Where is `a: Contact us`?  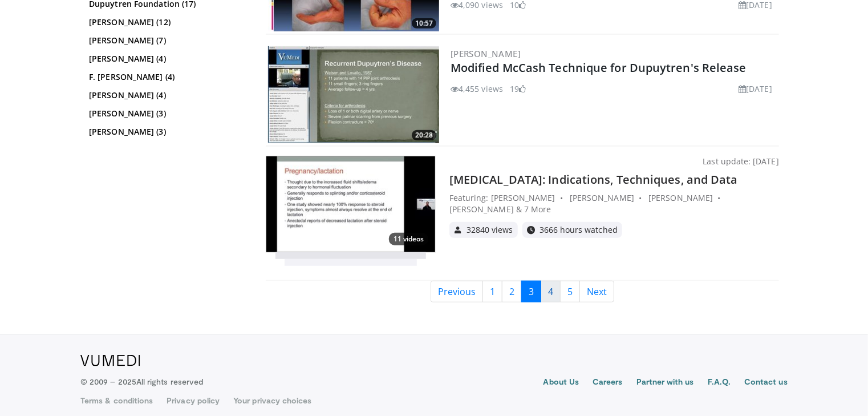 a: Contact us is located at coordinates (765, 383).